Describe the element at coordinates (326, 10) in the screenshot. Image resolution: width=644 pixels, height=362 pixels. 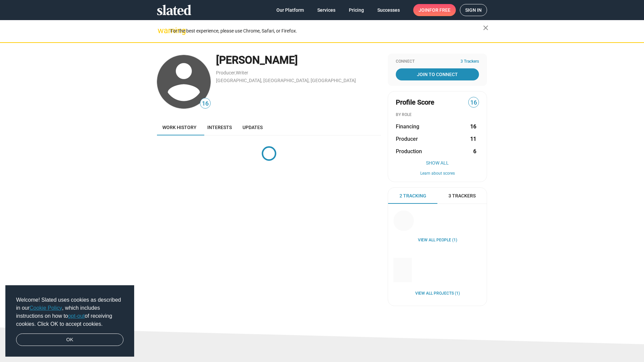
I see `span: Services` at that location.